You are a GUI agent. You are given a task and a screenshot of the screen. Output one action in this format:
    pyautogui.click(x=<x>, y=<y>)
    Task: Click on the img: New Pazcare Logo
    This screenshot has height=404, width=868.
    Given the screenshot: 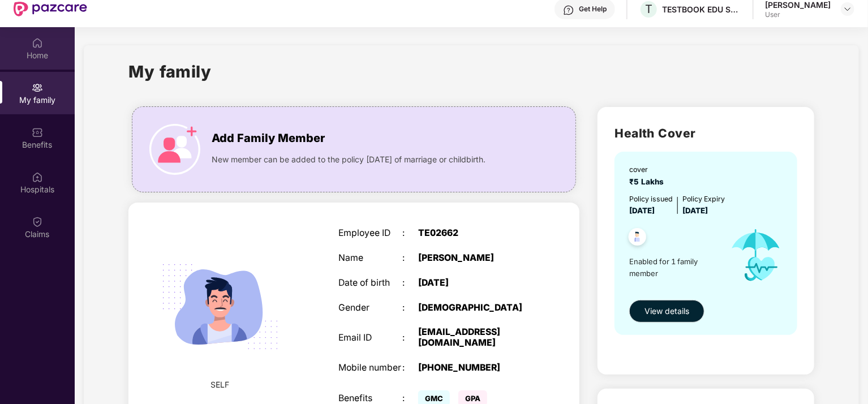 What is the action you would take?
    pyautogui.click(x=50, y=9)
    